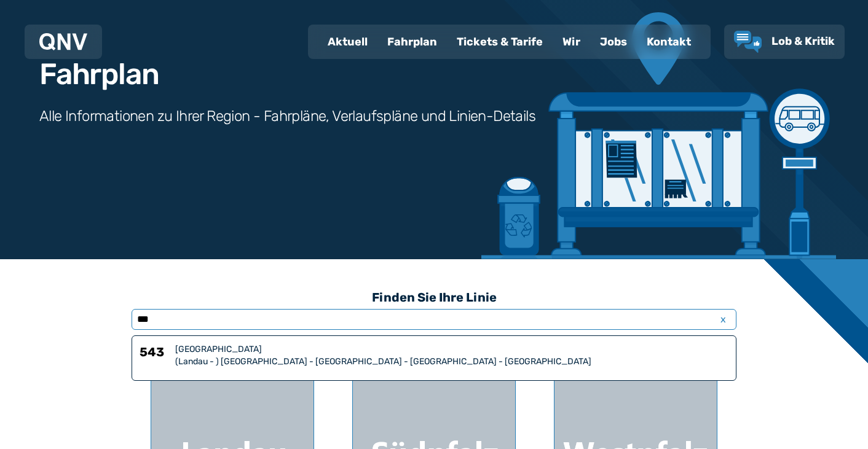  Describe the element at coordinates (669, 42) in the screenshot. I see `a: Kontakt` at that location.